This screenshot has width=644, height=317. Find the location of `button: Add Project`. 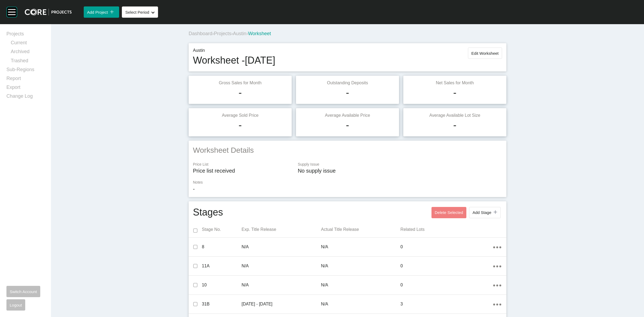

button: Add Project is located at coordinates (101, 12).